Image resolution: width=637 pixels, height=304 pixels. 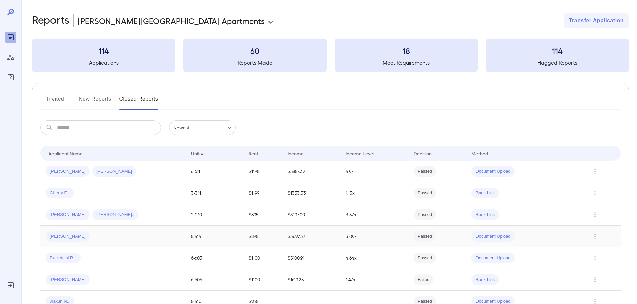 I want to click on div: Log Out, so click(x=11, y=286).